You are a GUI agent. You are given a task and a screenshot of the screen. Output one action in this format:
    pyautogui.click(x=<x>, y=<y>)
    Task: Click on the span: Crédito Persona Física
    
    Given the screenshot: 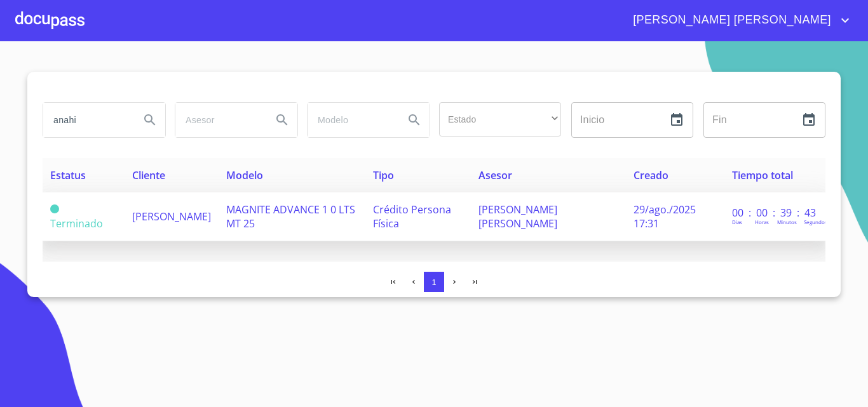 What is the action you would take?
    pyautogui.click(x=412, y=216)
    